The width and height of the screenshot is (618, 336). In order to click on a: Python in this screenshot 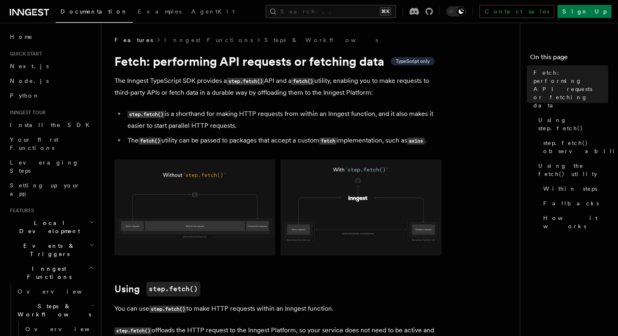, I will do `click(51, 96)`.